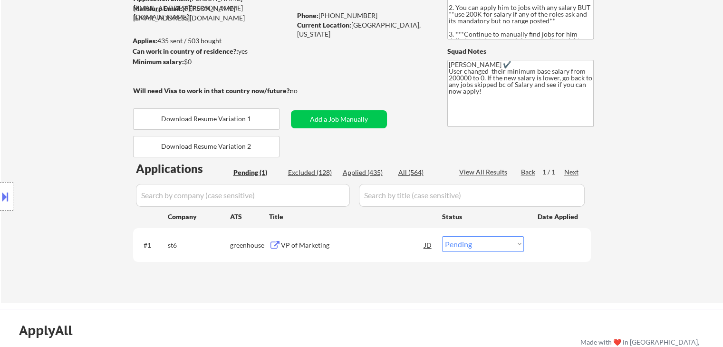 The width and height of the screenshot is (723, 347). I want to click on div: Pending (1), so click(257, 173).